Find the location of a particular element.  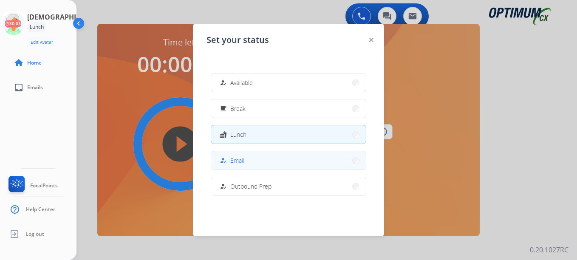

button: Lunch is located at coordinates (289, 134).